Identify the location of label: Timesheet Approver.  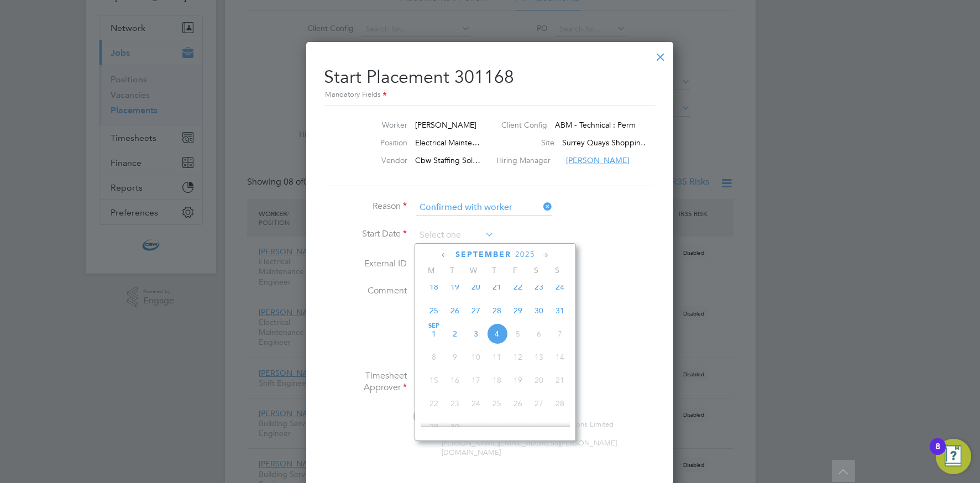
(366, 382).